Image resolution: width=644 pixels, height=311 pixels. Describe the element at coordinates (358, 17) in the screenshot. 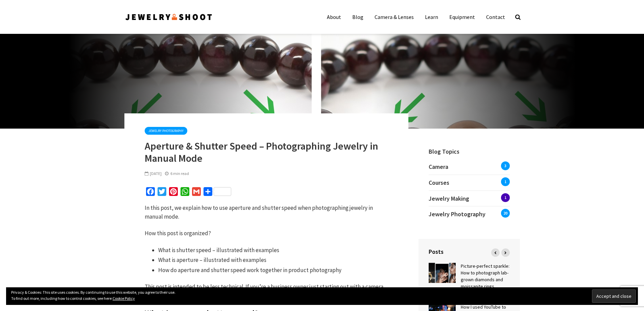

I see `a: Blog` at that location.